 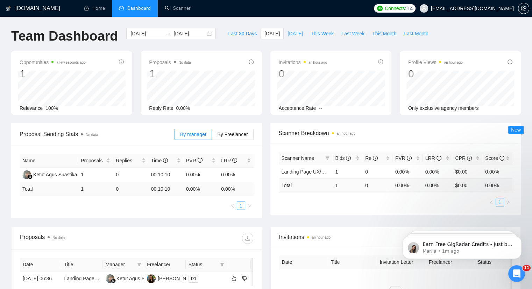 I want to click on span: left, so click(x=491, y=202).